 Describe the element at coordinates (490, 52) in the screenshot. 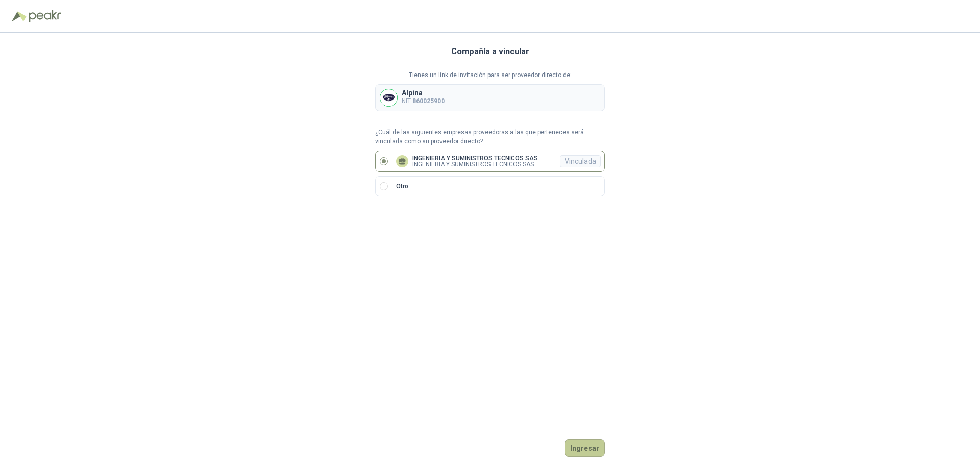

I see `h3: Compañía a vincular` at that location.